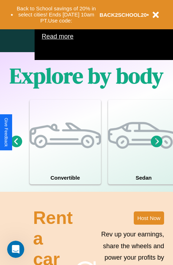 The image size is (173, 265). What do you see at coordinates (149, 218) in the screenshot?
I see `button: Host Now` at bounding box center [149, 218].